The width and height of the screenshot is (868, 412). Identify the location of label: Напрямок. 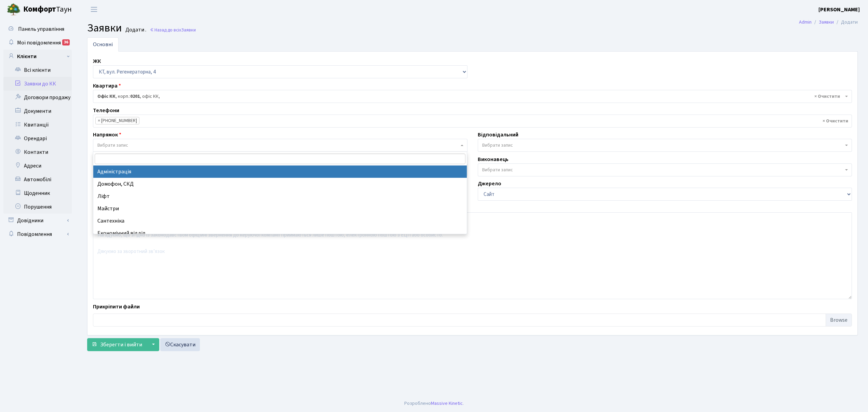
(107, 134).